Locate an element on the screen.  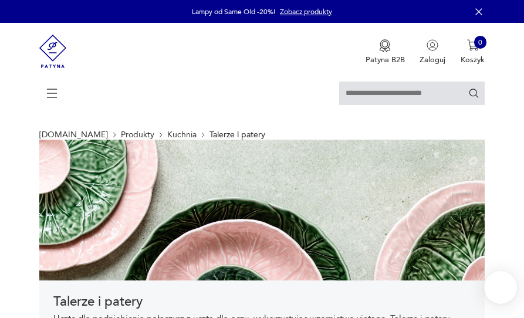
img: 1ddbec33595ea687024a278317a35c84.jpg is located at coordinates (262, 210).